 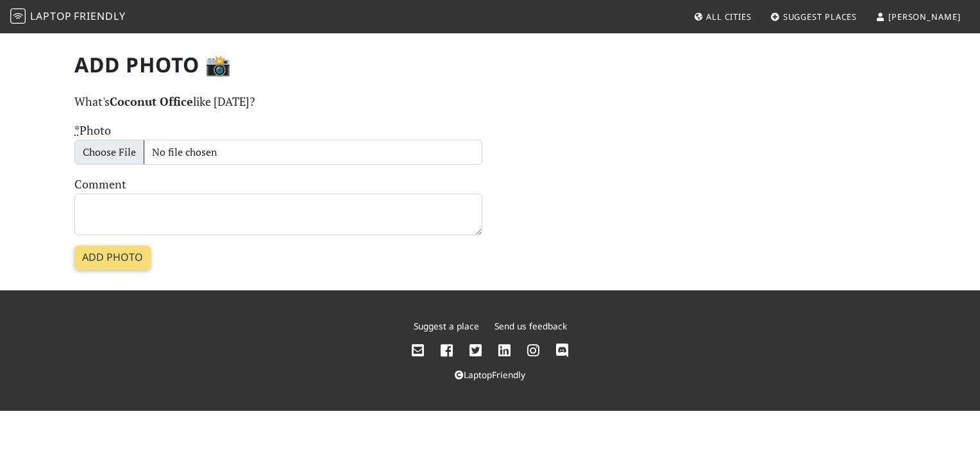 What do you see at coordinates (447, 326) in the screenshot?
I see `a: Suggest a place` at bounding box center [447, 326].